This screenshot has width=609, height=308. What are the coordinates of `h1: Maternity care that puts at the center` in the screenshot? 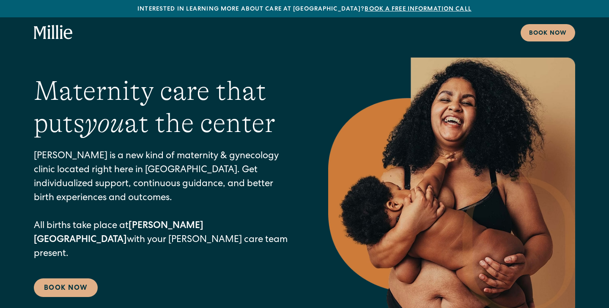 It's located at (164, 107).